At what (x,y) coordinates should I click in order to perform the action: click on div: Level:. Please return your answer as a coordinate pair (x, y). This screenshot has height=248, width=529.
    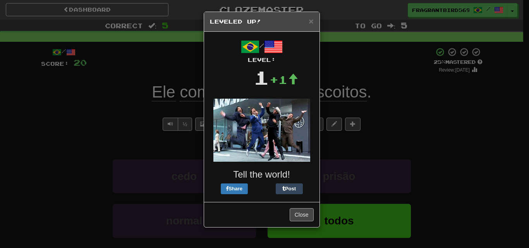
    Looking at the image, I should click on (262, 60).